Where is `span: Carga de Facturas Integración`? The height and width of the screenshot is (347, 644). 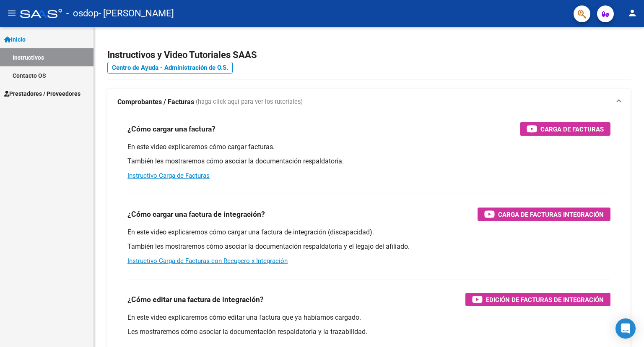 span: Carga de Facturas Integración is located at coordinates (551, 214).